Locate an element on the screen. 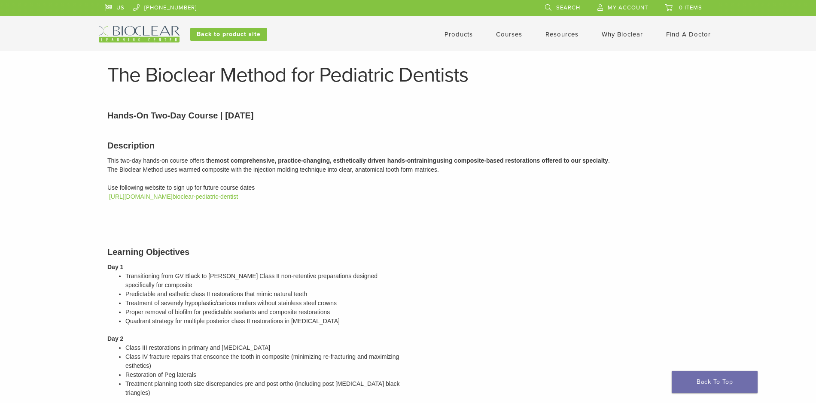 The image size is (816, 403). h1: The Bioclear Method for Pediatric Dentists is located at coordinates (408, 75).